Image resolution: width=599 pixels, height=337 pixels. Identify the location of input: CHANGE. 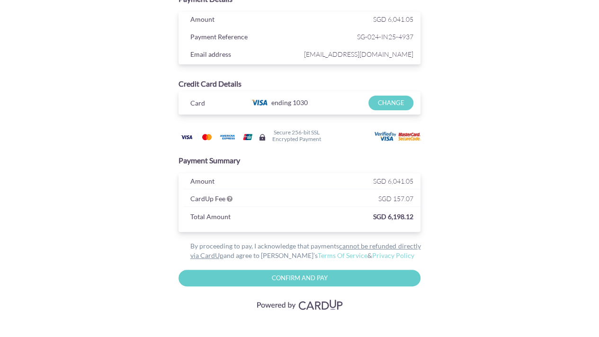
(390, 103).